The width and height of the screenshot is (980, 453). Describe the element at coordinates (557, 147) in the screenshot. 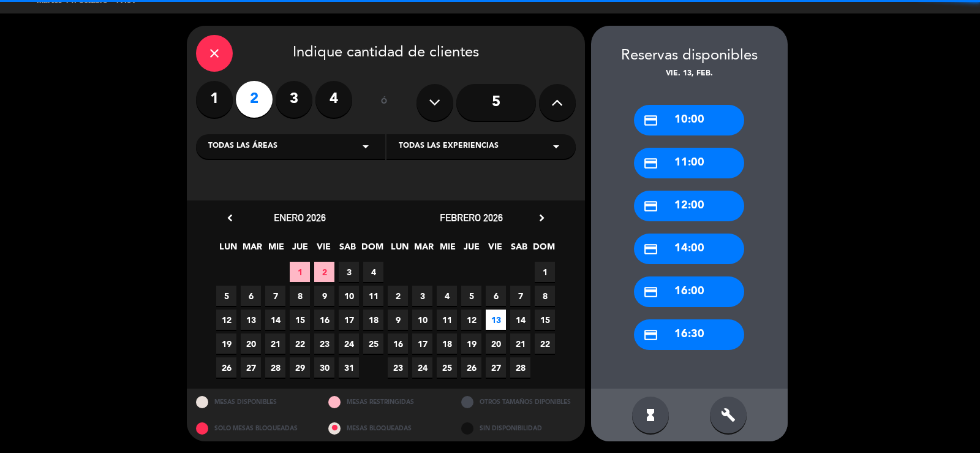

I see `i: arrow_drop_down` at that location.